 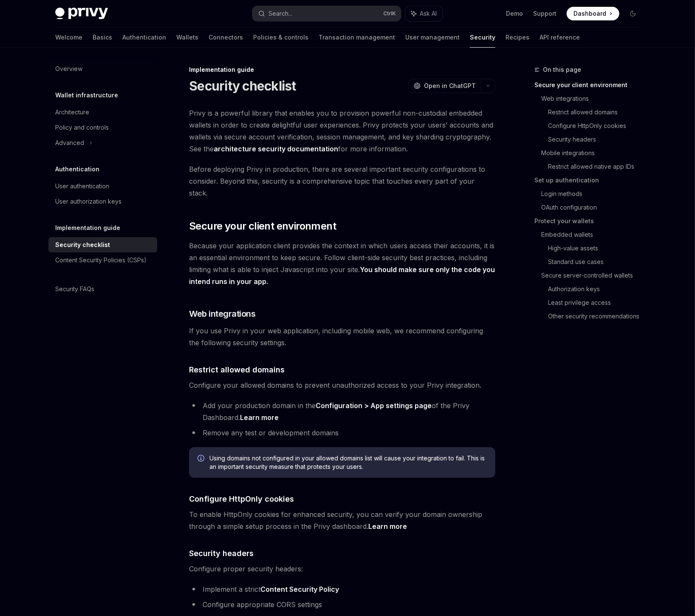 What do you see at coordinates (81, 14) in the screenshot?
I see `img: dark logo` at bounding box center [81, 14].